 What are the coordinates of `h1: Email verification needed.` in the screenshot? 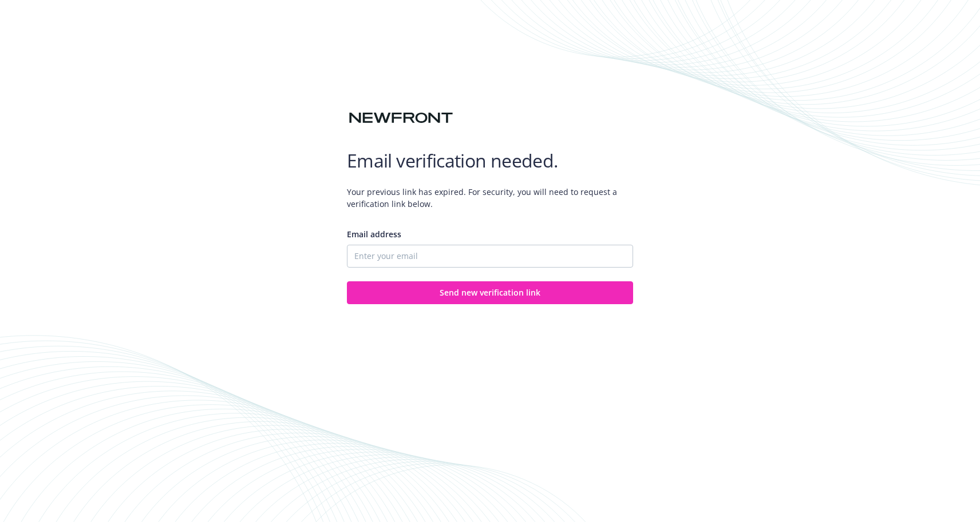 It's located at (490, 160).